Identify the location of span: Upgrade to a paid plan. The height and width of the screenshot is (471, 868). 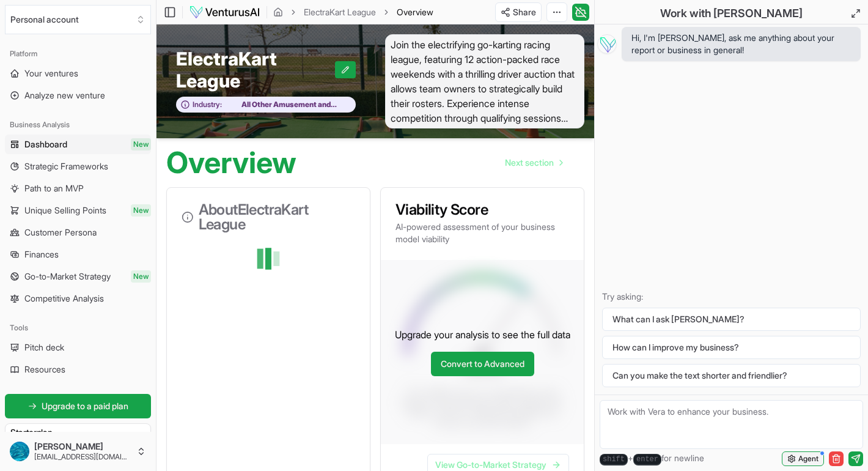
(85, 405).